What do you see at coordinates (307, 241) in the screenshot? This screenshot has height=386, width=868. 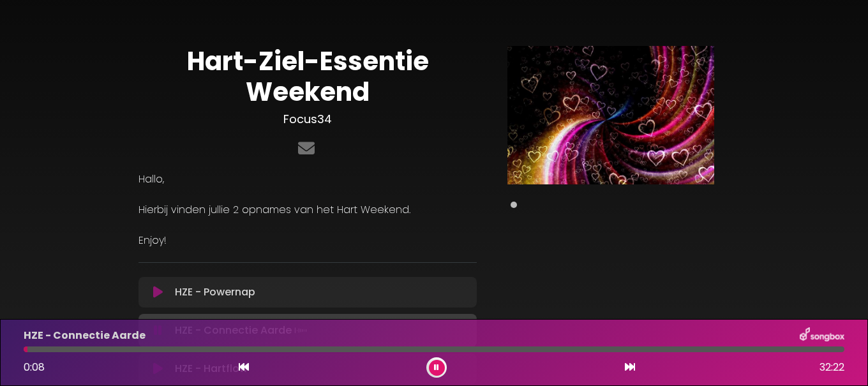 I see `p: Enjoy!` at bounding box center [307, 241].